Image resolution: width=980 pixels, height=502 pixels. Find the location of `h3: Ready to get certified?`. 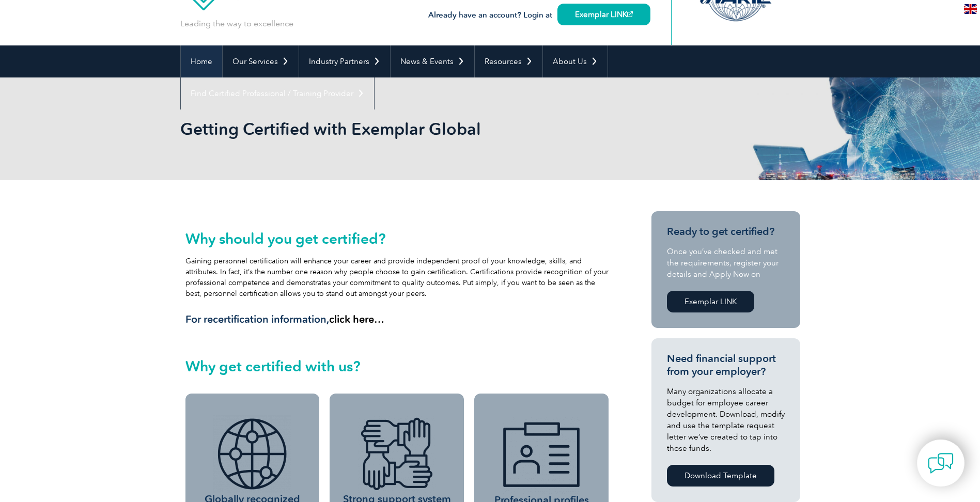

h3: Ready to get certified? is located at coordinates (725, 231).